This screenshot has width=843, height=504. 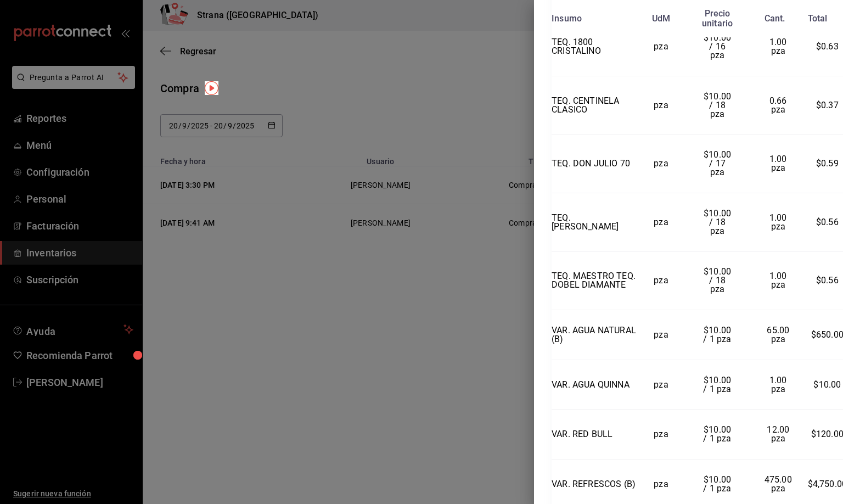 I want to click on td: TEQ. CENTINELA CLASICO, so click(x=594, y=105).